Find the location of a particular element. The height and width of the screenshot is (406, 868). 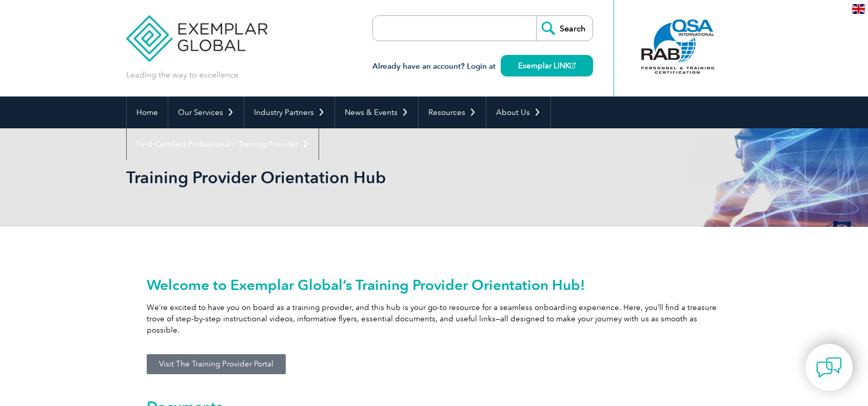

h2: Training Provider Orientation Hub is located at coordinates (342, 178).